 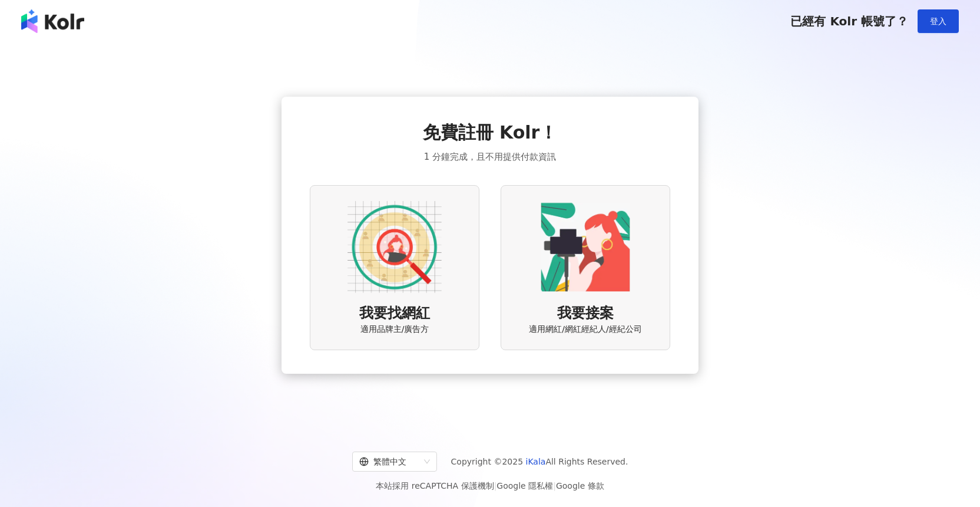 I want to click on span: 登入, so click(x=939, y=22).